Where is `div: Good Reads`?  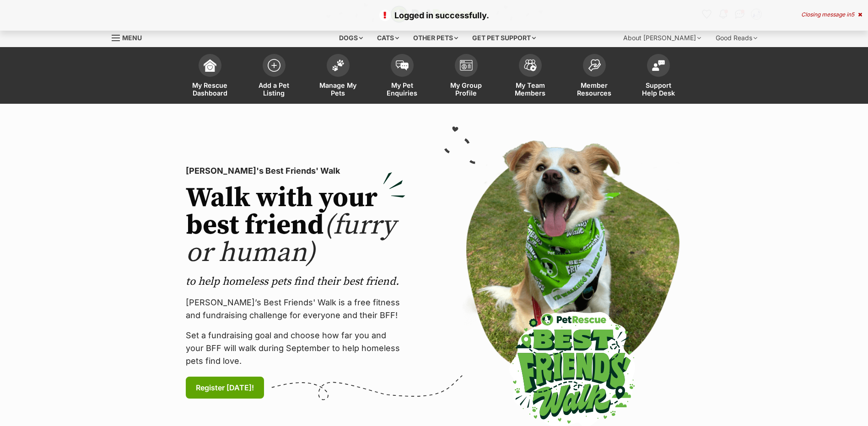
div: Good Reads is located at coordinates (736, 38).